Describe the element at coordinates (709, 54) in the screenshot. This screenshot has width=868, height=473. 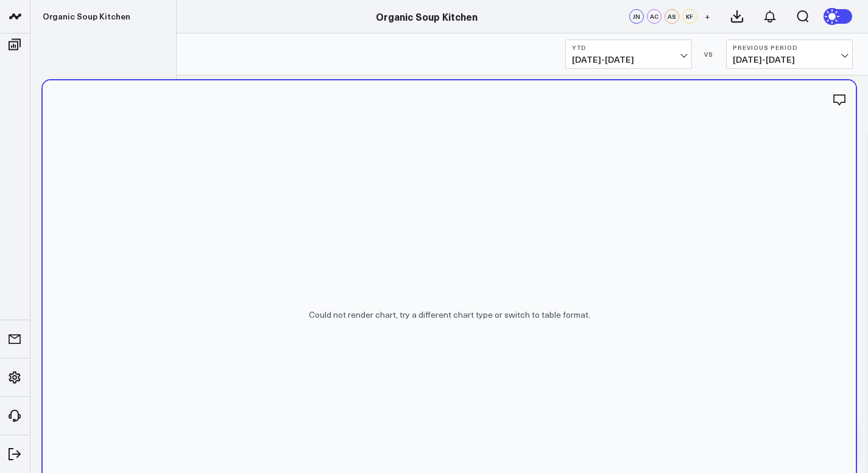
I see `div: VS` at that location.